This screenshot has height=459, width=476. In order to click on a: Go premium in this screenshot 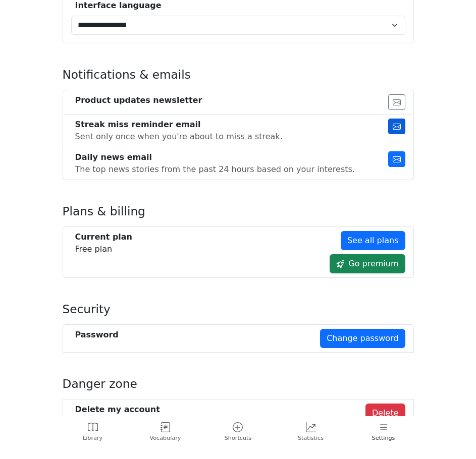, I will do `click(367, 264)`.